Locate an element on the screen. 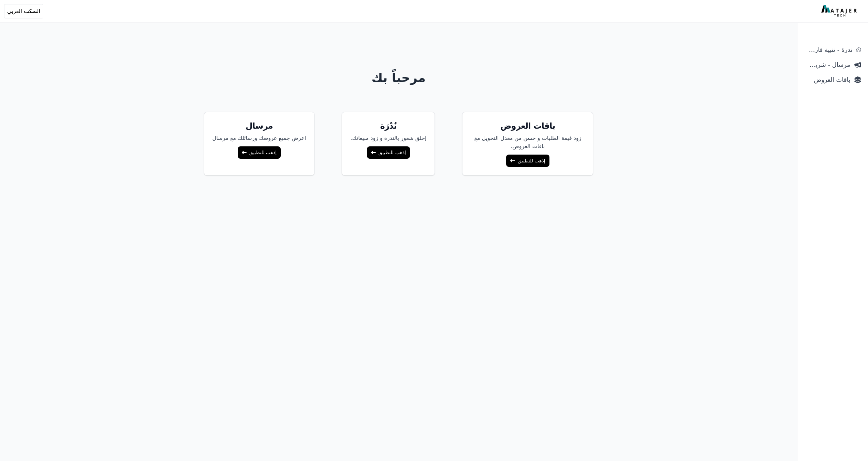 This screenshot has width=868, height=461. span: السكب العربي is located at coordinates (24, 11).